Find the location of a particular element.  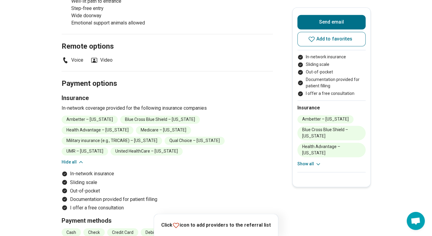

span: Add to favorites is located at coordinates (334, 39).